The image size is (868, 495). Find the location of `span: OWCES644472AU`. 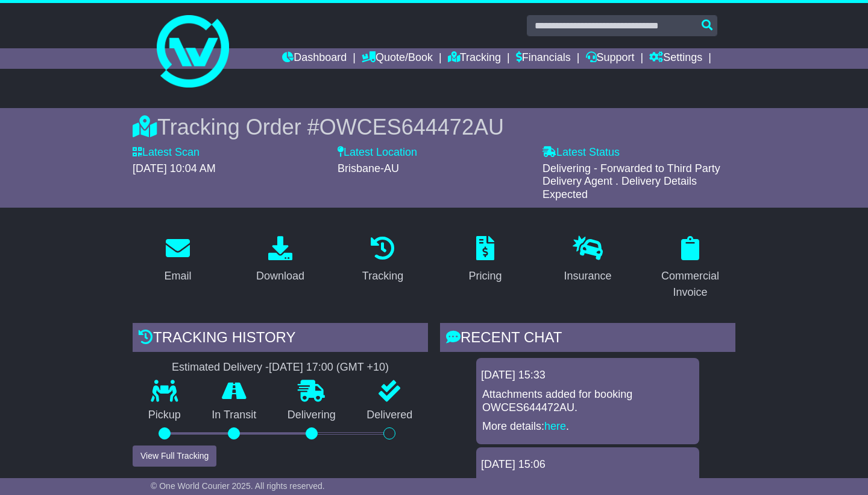

span: OWCES644472AU is located at coordinates (411, 127).